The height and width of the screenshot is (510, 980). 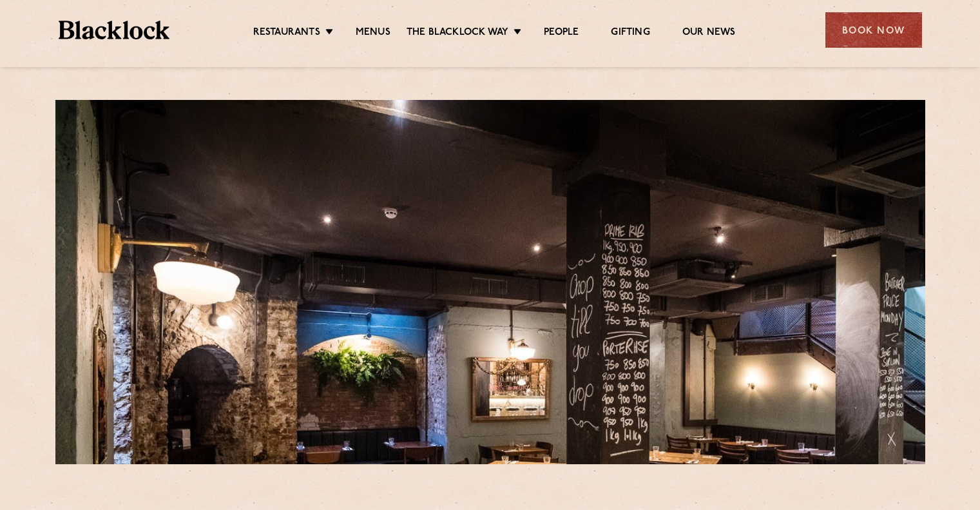 I want to click on img: BL_Textured_Logo-footer-cropped.svg, so click(x=114, y=29).